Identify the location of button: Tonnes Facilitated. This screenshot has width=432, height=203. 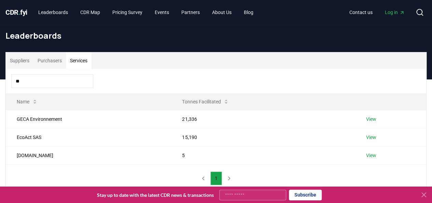
(205, 101).